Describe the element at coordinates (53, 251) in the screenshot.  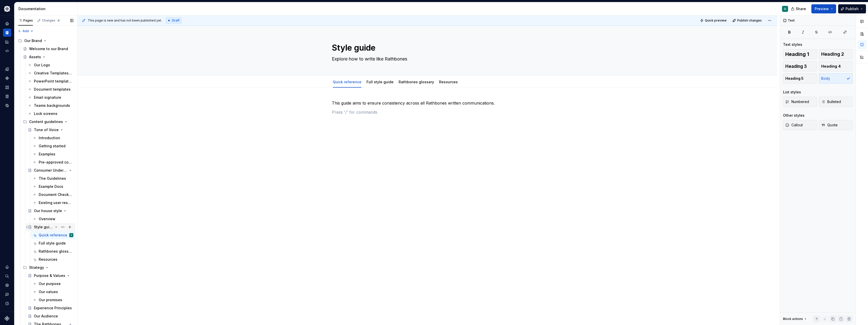
I see `a: Rathbones glossary` at that location.